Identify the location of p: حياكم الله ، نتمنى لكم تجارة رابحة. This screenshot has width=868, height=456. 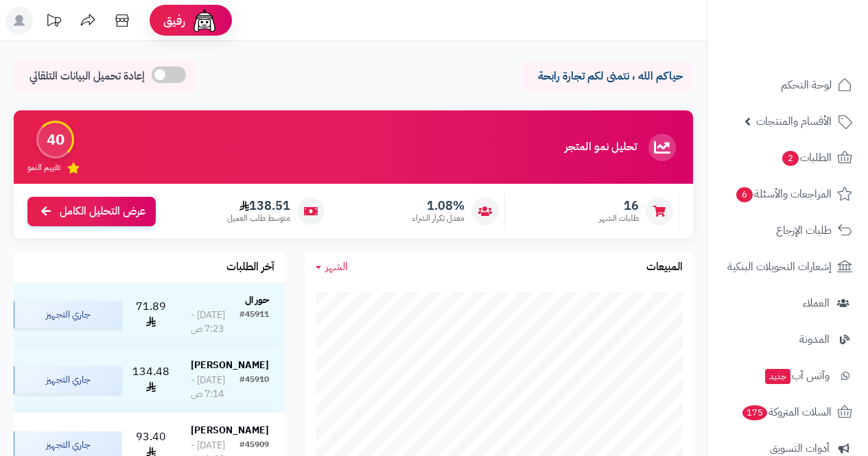
(607, 76).